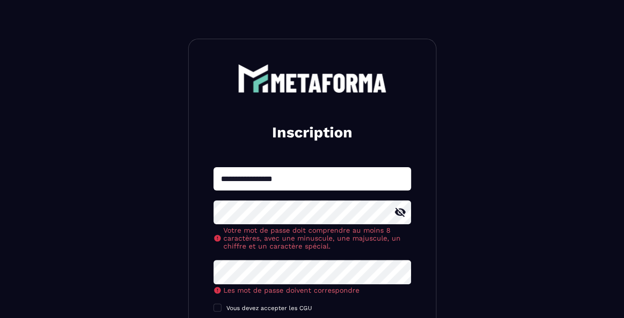  Describe the element at coordinates (312, 78) in the screenshot. I see `img: logo` at that location.